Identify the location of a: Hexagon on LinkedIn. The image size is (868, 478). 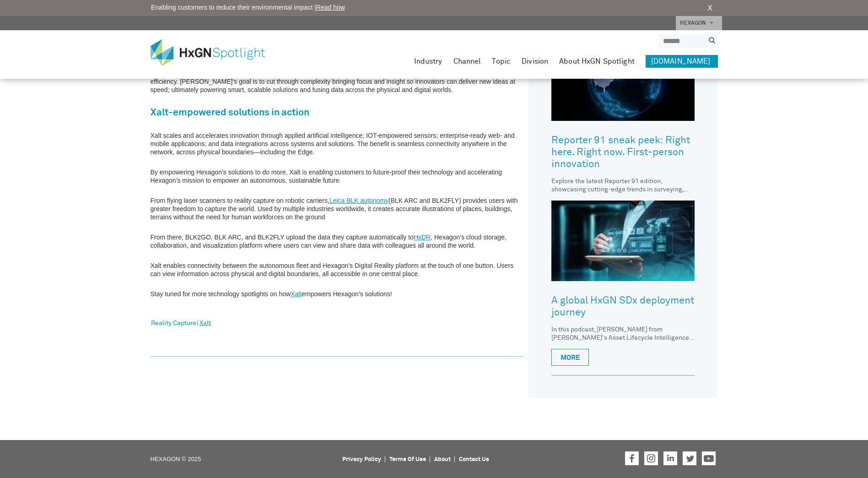
(670, 458).